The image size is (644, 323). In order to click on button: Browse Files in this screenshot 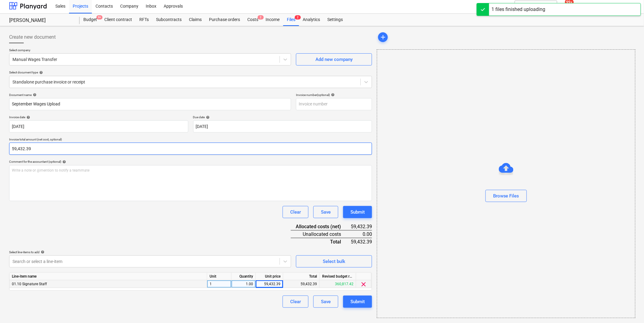, I will do `click(506, 196)`.